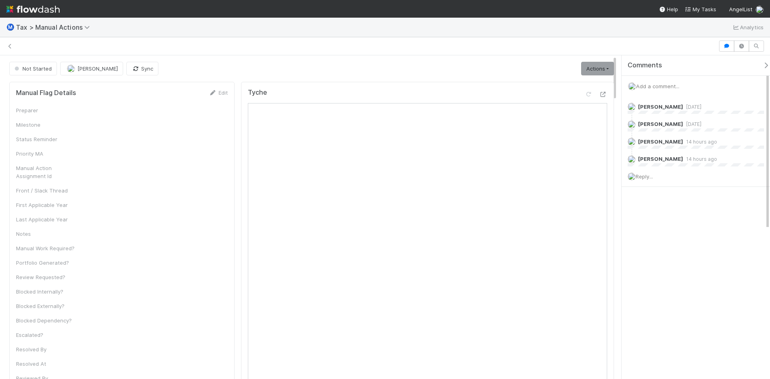  I want to click on img: avatar_c8e523dd-415a-4cf0-87a3-4b787501e7b6.png, so click(631, 124).